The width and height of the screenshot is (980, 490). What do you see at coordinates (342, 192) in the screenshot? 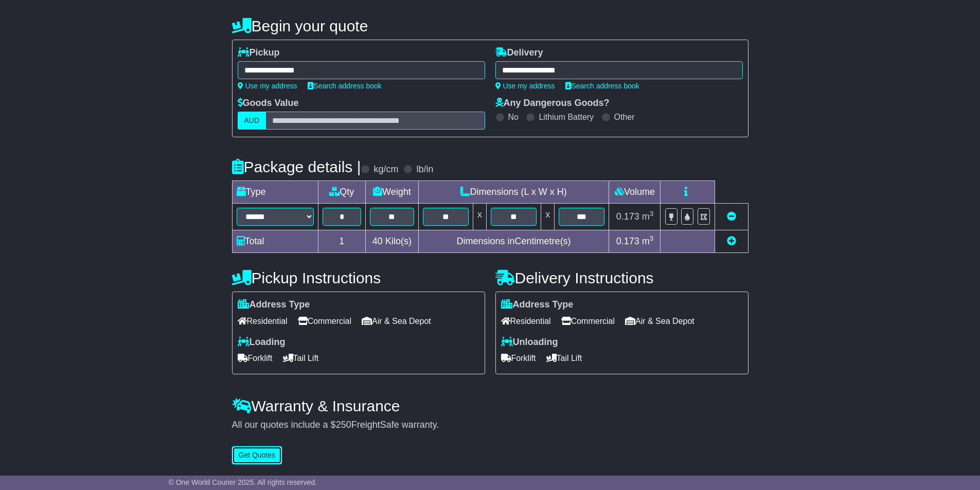
I see `td: Qty` at bounding box center [342, 192].